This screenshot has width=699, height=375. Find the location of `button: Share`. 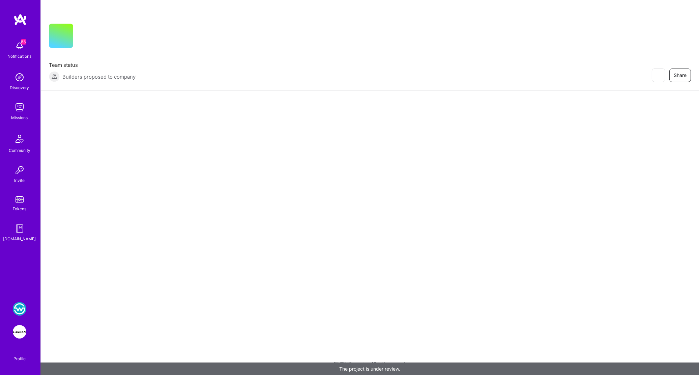

button: Share is located at coordinates (680, 75).